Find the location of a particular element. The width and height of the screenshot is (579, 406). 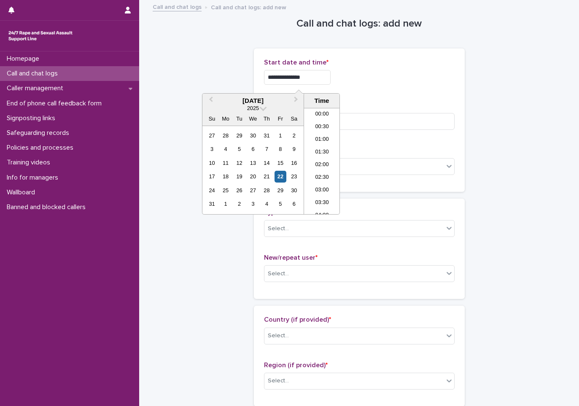

div: Choose Sunday, August 17th, 2025 is located at coordinates (212, 176).